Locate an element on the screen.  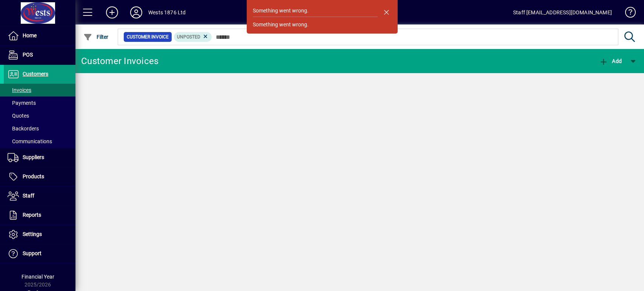
span: Support is located at coordinates (32, 254).